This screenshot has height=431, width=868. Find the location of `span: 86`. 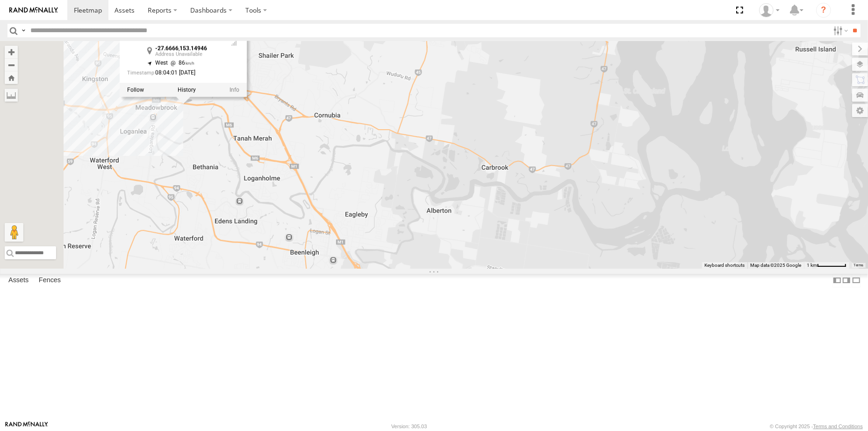

span: 86 is located at coordinates (181, 63).